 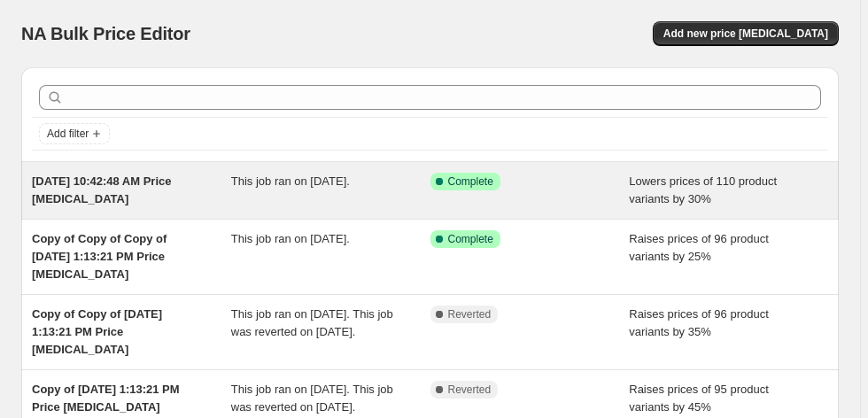 What do you see at coordinates (74, 133) in the screenshot?
I see `button: Add filter` at bounding box center [74, 133].